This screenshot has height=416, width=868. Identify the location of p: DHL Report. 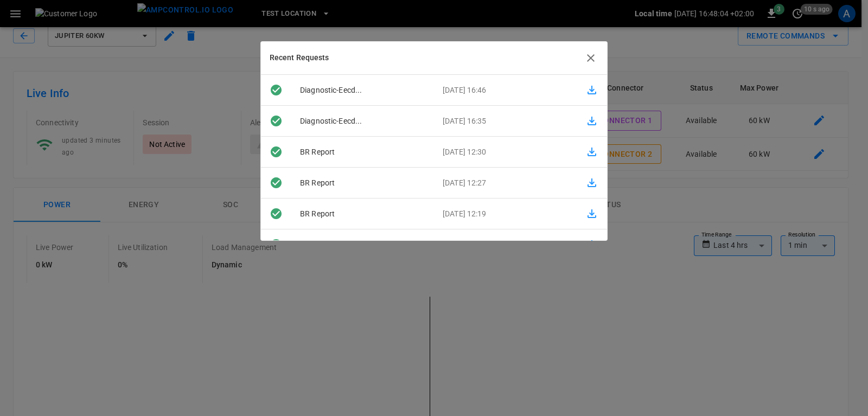
(363, 245).